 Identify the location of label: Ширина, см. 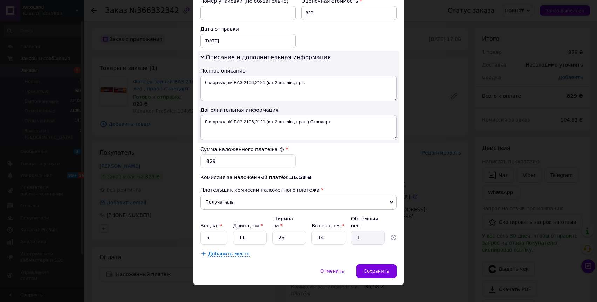
(284, 222).